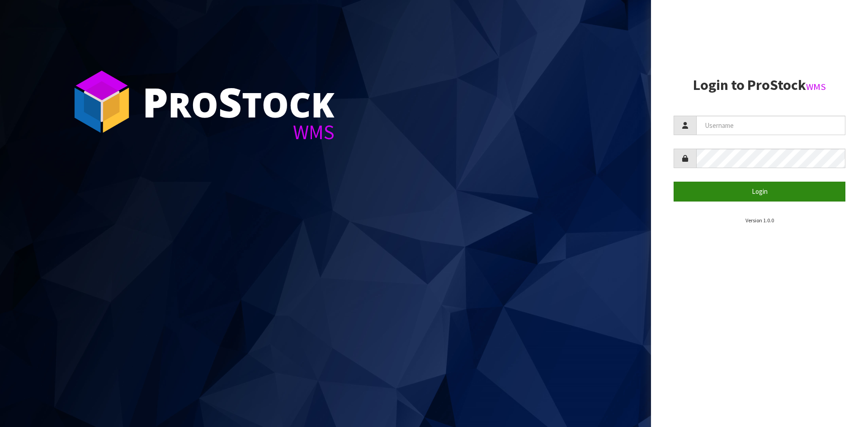 The height and width of the screenshot is (427, 868). I want to click on small: WMS, so click(816, 87).